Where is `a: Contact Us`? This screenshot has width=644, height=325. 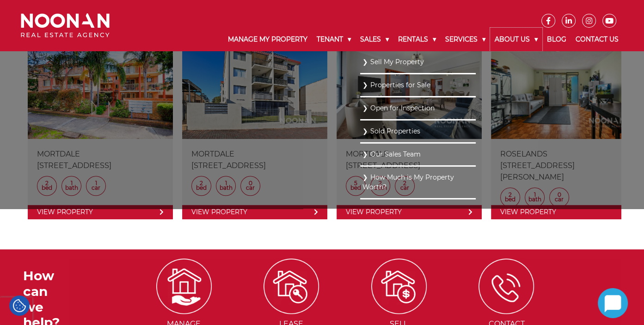
a: Contact Us is located at coordinates (597, 39).